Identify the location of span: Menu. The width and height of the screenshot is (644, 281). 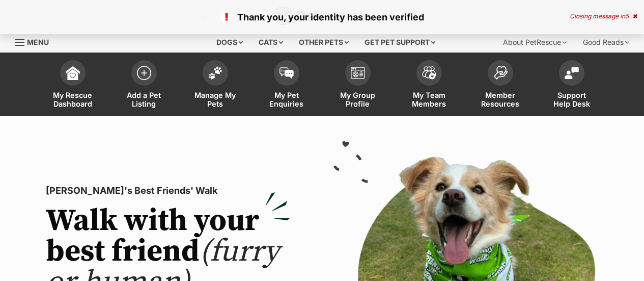
(38, 42).